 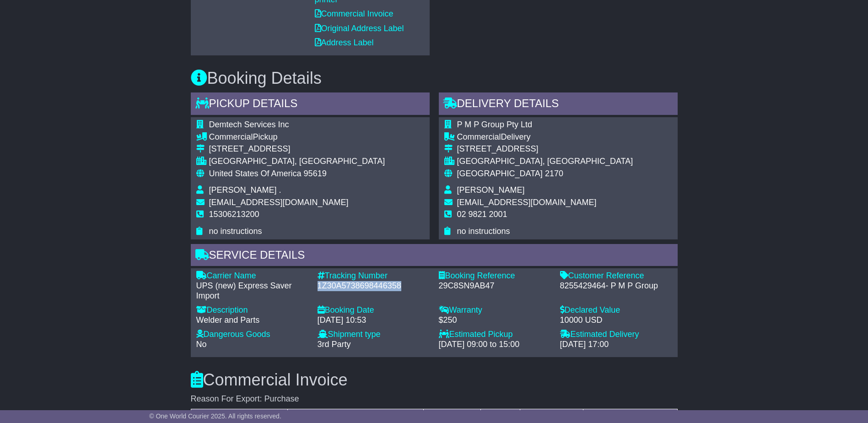 I want to click on div: Welder and Parts, so click(x=252, y=320).